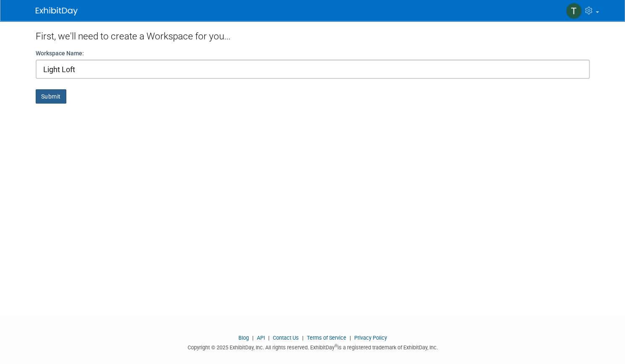 Image resolution: width=625 pixels, height=364 pixels. Describe the element at coordinates (313, 35) in the screenshot. I see `div: First, we'll need to create a Workspace for you...` at that location.